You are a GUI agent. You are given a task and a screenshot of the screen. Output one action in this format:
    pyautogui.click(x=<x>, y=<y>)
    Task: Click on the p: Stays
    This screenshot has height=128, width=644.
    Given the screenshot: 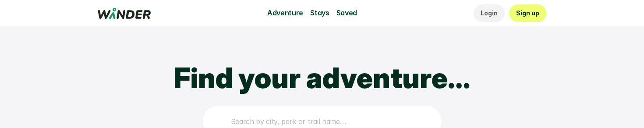 What is the action you would take?
    pyautogui.click(x=319, y=13)
    